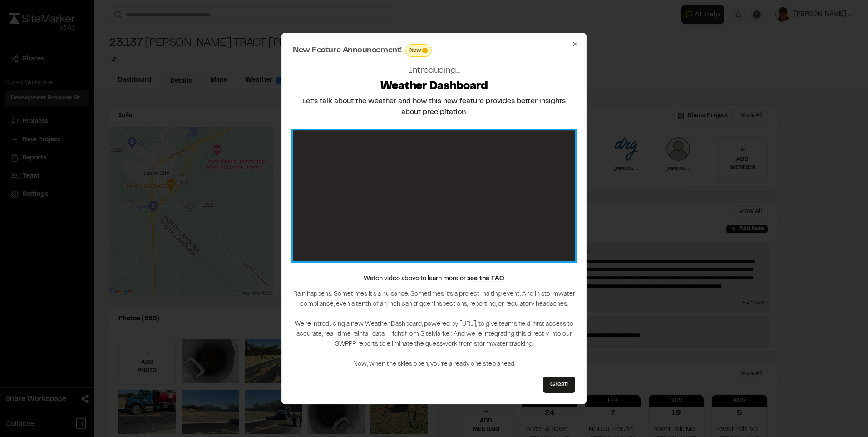  What do you see at coordinates (486, 279) in the screenshot?
I see `a: see the FAQ` at bounding box center [486, 279].